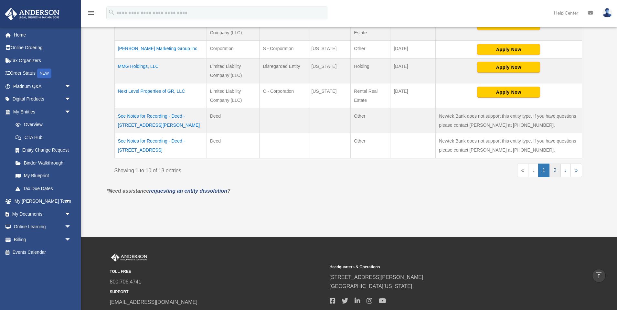 The image size is (617, 310). Describe the element at coordinates (43, 35) in the screenshot. I see `a: Home` at that location.